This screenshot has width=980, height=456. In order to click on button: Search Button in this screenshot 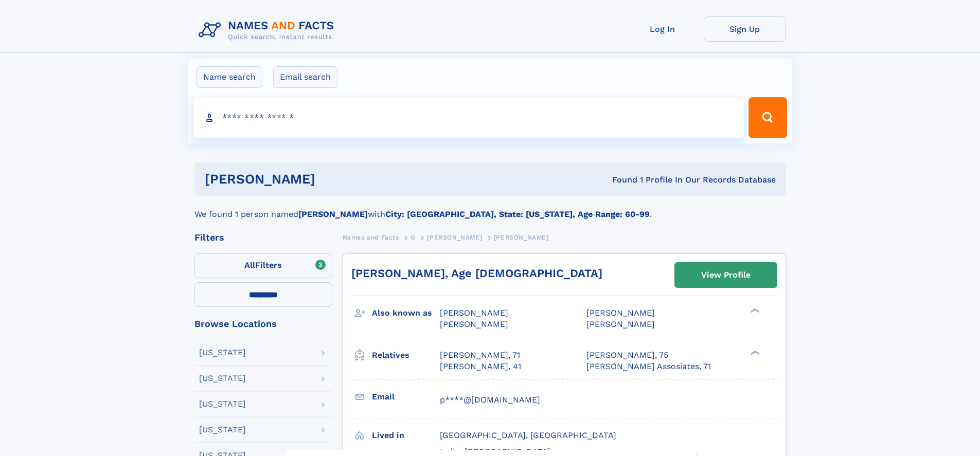, I will do `click(768, 118)`.